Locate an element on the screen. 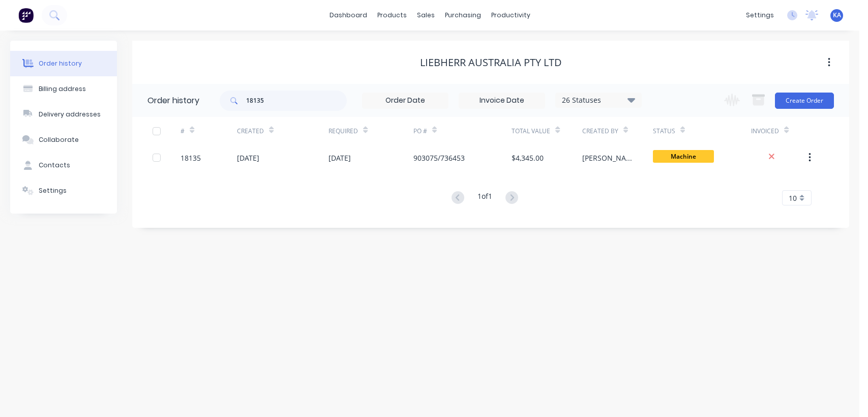  div: Contacts is located at coordinates (54, 165).